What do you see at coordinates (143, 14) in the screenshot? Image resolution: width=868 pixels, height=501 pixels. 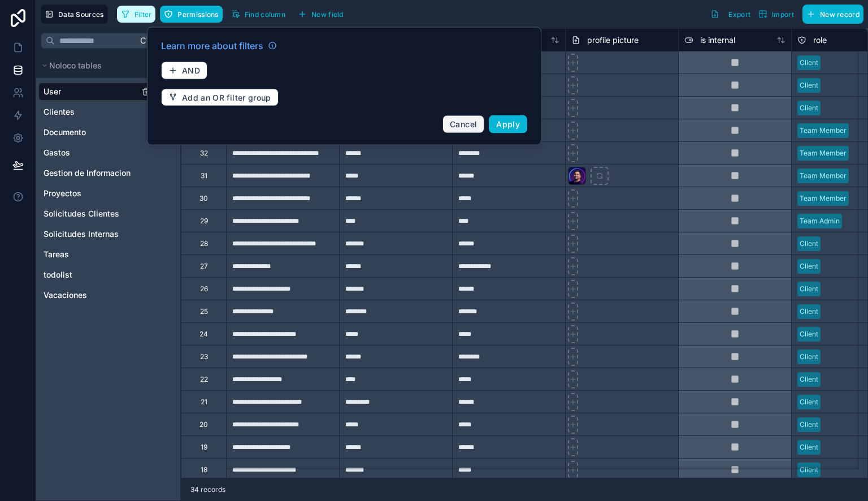 I see `span: Filter` at bounding box center [143, 14].